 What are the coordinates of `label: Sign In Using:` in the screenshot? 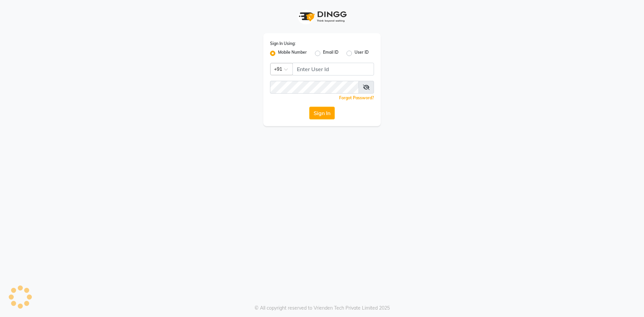 It's located at (283, 44).